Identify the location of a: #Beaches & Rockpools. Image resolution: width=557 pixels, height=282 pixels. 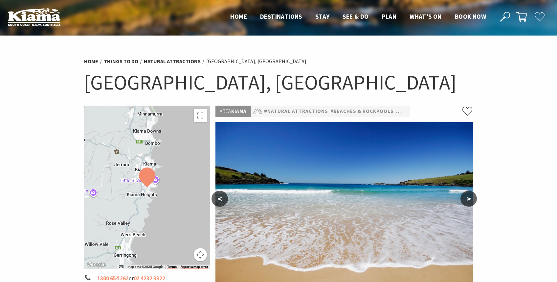
(362, 111).